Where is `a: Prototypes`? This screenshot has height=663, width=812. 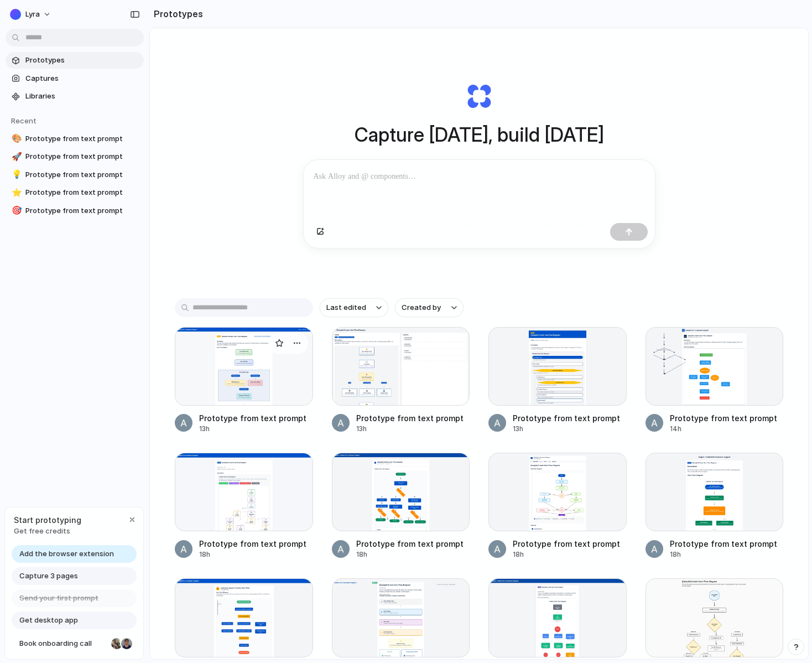
a: Prototypes is located at coordinates (74, 60).